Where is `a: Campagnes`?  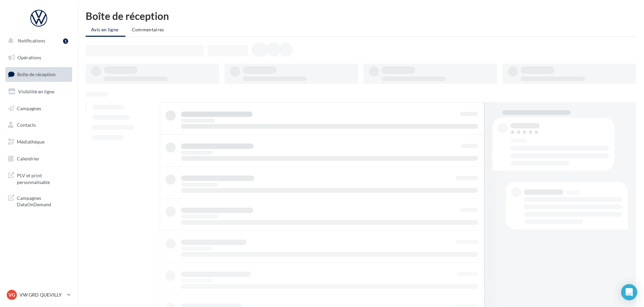 a: Campagnes is located at coordinates (39, 109).